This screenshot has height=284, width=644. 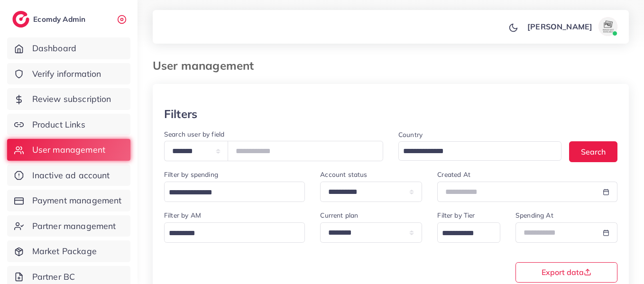 I want to click on span: Dashboard, so click(x=54, y=49).